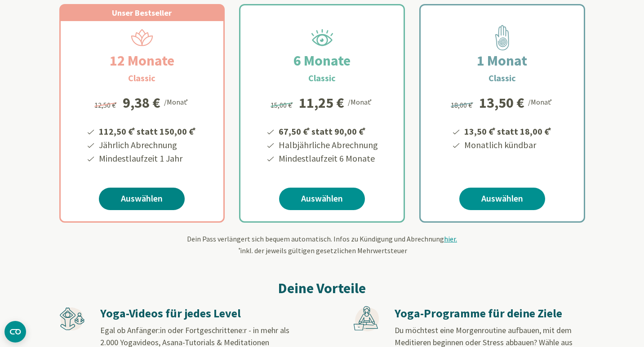 This screenshot has height=347, width=644. What do you see at coordinates (15, 331) in the screenshot?
I see `button: CMP-Widget öffnen` at bounding box center [15, 331].